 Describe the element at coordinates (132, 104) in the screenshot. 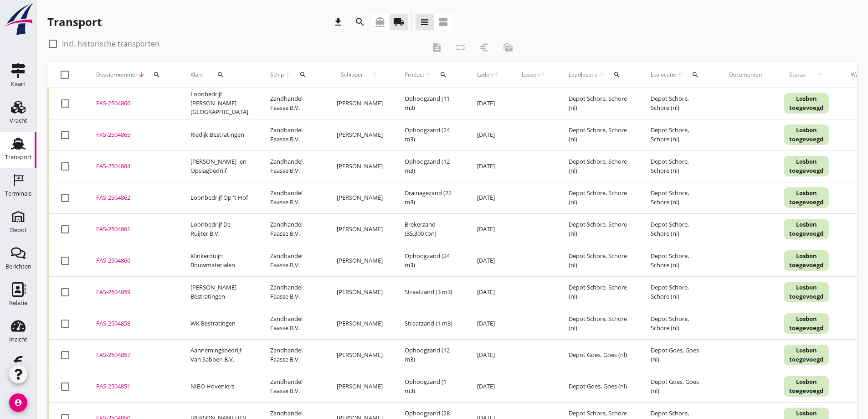

I see `div: FAS-2504866` at that location.